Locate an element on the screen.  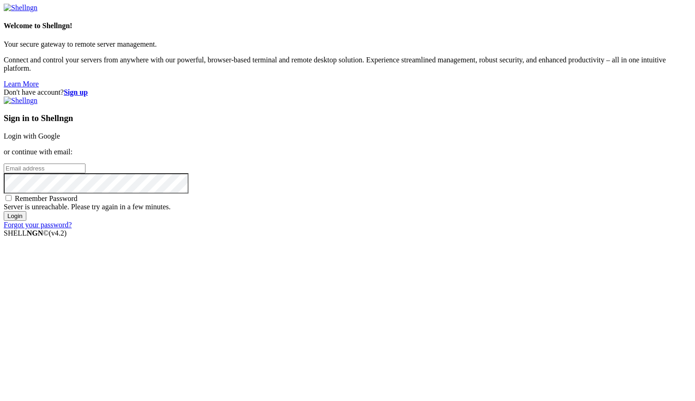
p: or continue with email: is located at coordinates (347, 152).